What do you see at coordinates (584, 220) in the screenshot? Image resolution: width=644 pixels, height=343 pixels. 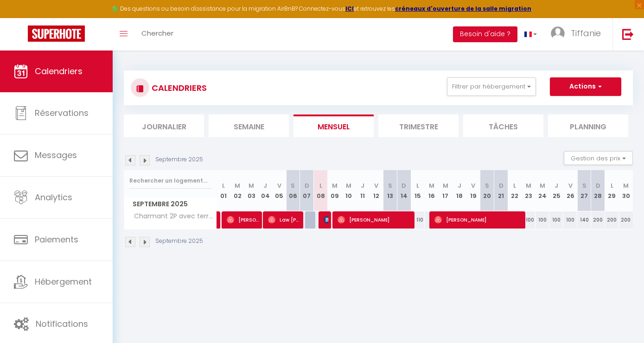 I see `div: 140` at bounding box center [584, 220].